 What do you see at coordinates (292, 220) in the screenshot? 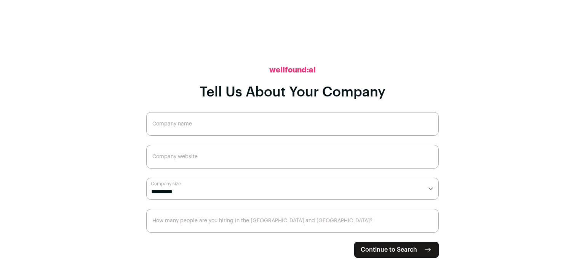
I see `input: How many people are you hiring in the US and Canada?` at bounding box center [292, 220].